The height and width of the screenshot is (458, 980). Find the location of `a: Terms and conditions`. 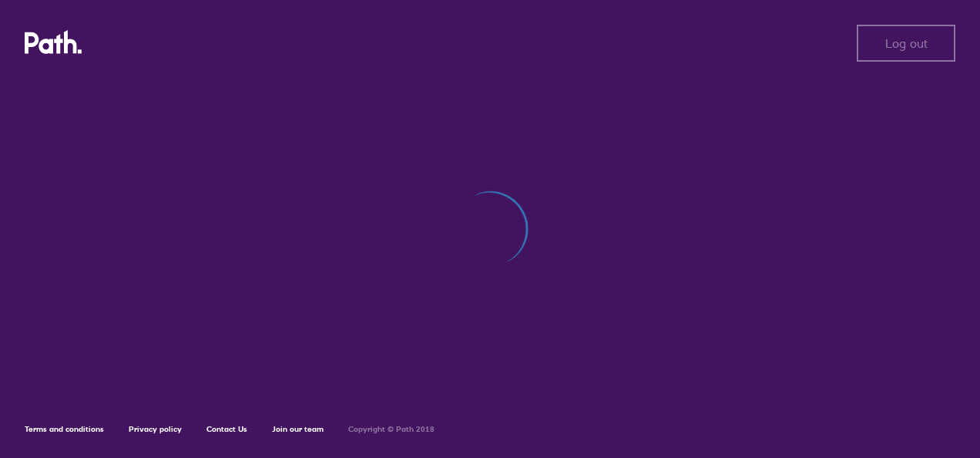

a: Terms and conditions is located at coordinates (64, 429).